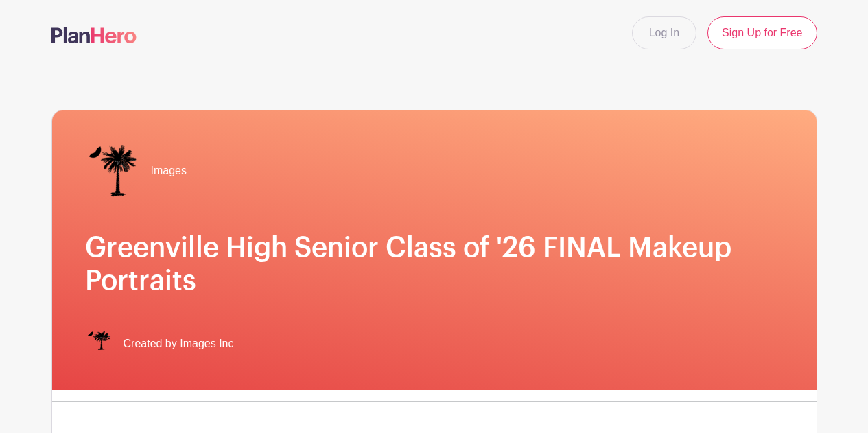  Describe the element at coordinates (761, 33) in the screenshot. I see `a: Sign Up for Free` at that location.